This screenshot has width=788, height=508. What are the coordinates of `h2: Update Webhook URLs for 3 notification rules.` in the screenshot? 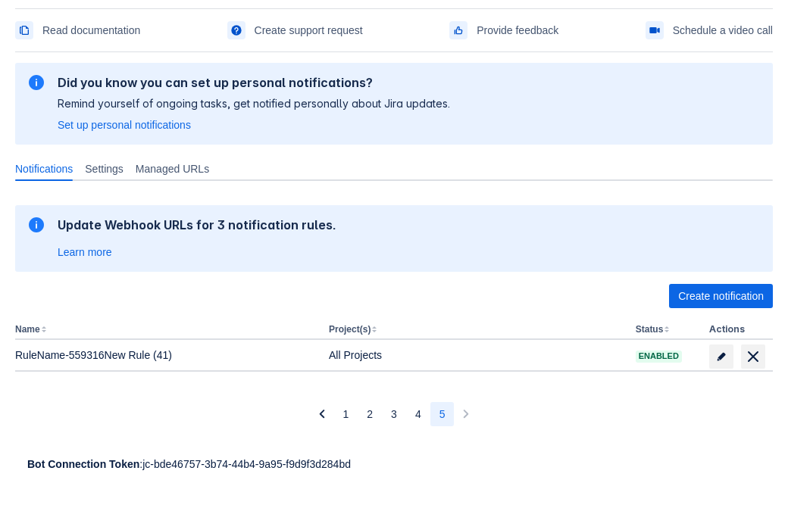 It's located at (197, 225).